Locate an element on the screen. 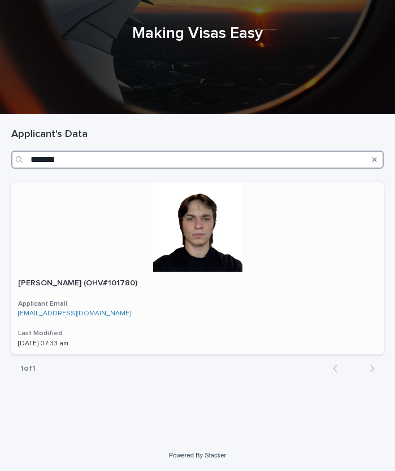  p: 1 of 1 is located at coordinates (28, 368).